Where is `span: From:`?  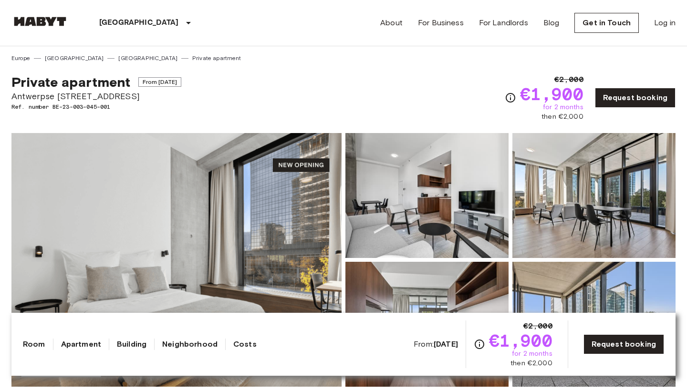 span: From: is located at coordinates (436, 345).